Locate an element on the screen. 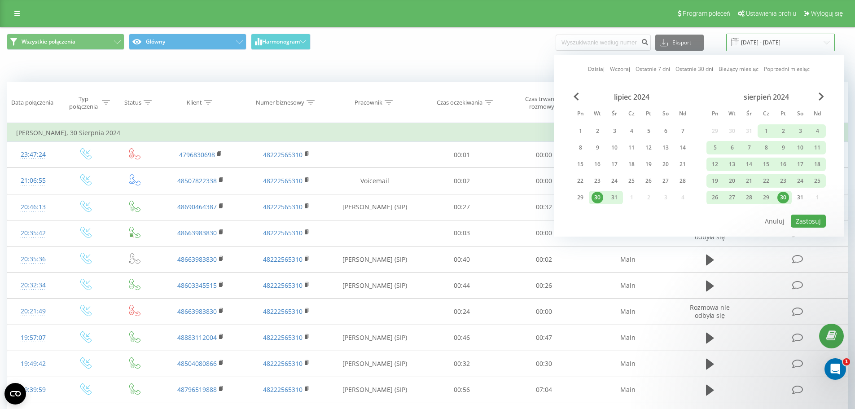  div: śr 3 lip 2024 is located at coordinates (614, 131).